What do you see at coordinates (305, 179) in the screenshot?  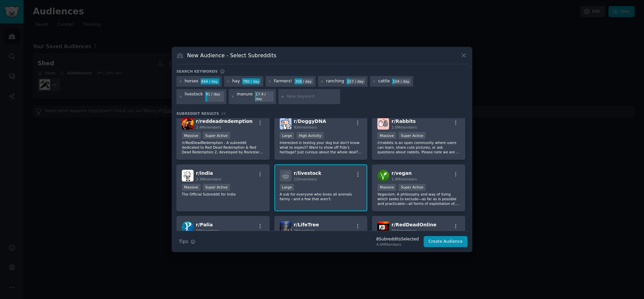 I see `span: 12k members` at bounding box center [305, 179].